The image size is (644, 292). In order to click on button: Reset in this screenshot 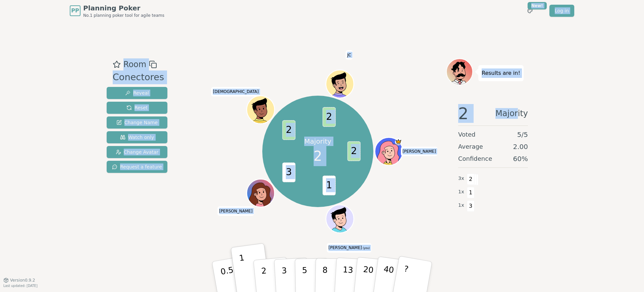, I will do `click(137, 107)`.